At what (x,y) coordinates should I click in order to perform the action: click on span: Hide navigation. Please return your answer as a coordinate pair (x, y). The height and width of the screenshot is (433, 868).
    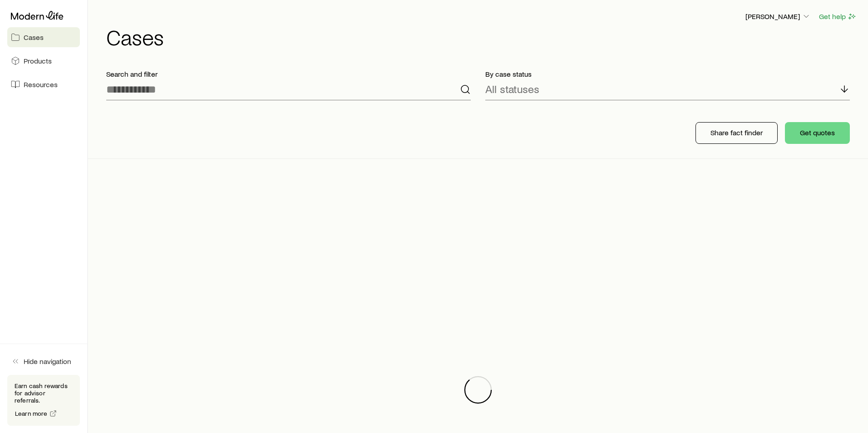
    Looking at the image, I should click on (47, 362).